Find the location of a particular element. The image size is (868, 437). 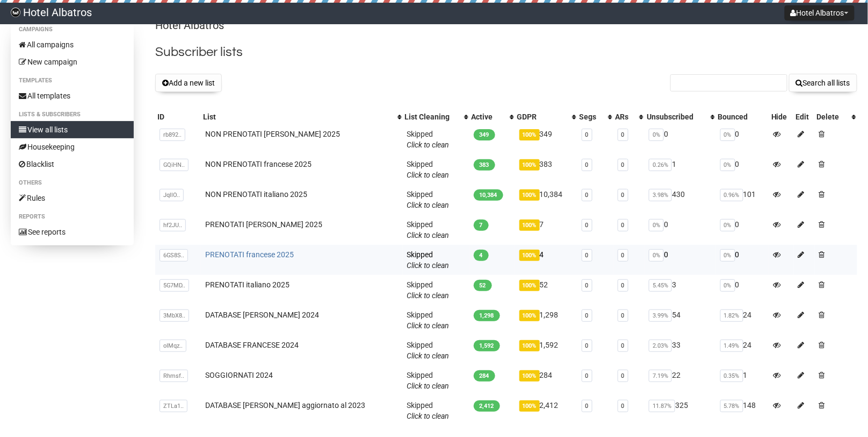

th: Active: No sort applied, activate to apply an ascending sort is located at coordinates (492, 117).